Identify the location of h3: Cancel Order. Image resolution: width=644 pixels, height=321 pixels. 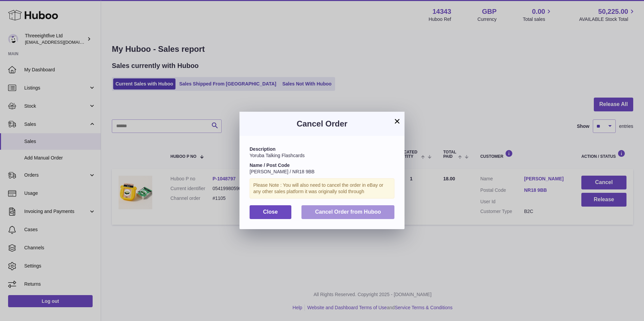
(322, 124).